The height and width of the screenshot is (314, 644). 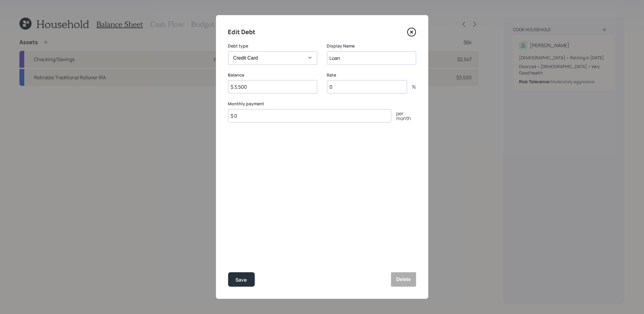 What do you see at coordinates (371, 46) in the screenshot?
I see `label: Display Name` at bounding box center [371, 46].